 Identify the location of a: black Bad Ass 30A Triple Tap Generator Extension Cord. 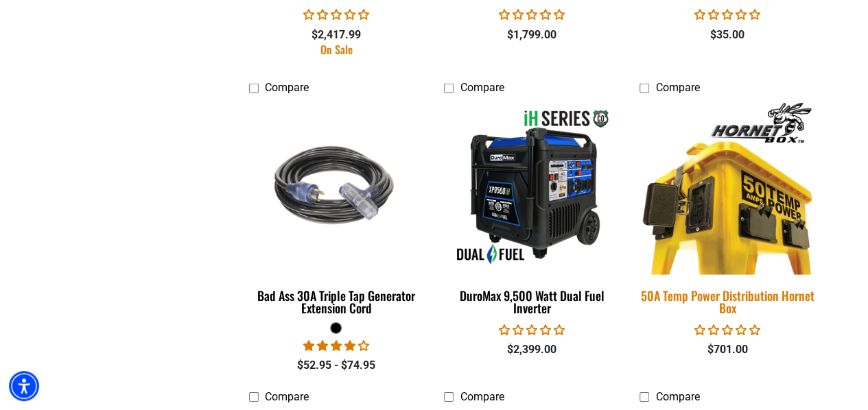
(336, 212).